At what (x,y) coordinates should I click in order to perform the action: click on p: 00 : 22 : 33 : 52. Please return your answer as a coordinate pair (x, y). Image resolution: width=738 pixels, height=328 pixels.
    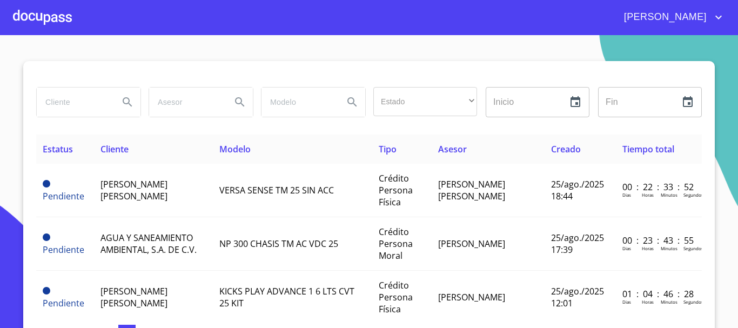
    Looking at the image, I should click on (658, 187).